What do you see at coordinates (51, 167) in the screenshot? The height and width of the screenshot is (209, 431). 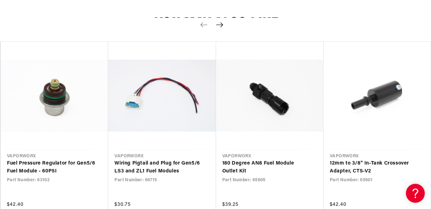 I see `a: Fuel Pressure Regulator for Gen5/6 Fuel Module - 60PSI` at bounding box center [51, 167].